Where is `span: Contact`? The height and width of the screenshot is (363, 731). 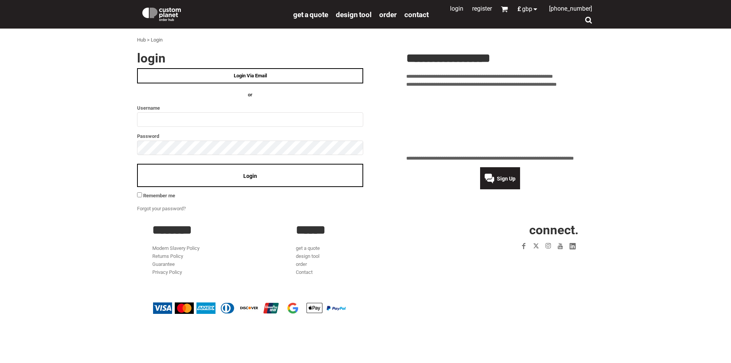 span: Contact is located at coordinates (417, 14).